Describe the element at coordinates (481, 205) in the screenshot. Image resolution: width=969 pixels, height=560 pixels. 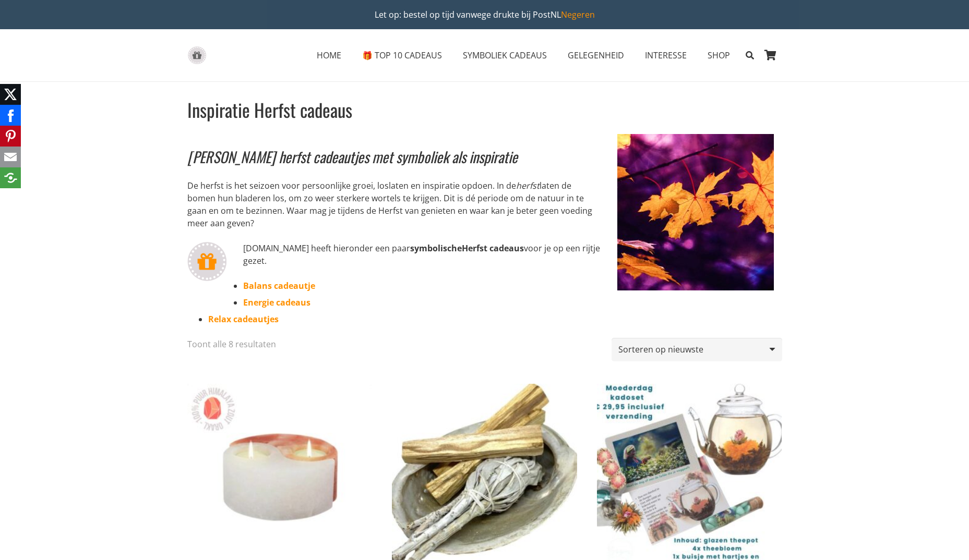
I see `p: De herfst is het seizoen voor persoonlijke groei, loslaten en inspiratie opdoen. In de laten de b...` at that location.